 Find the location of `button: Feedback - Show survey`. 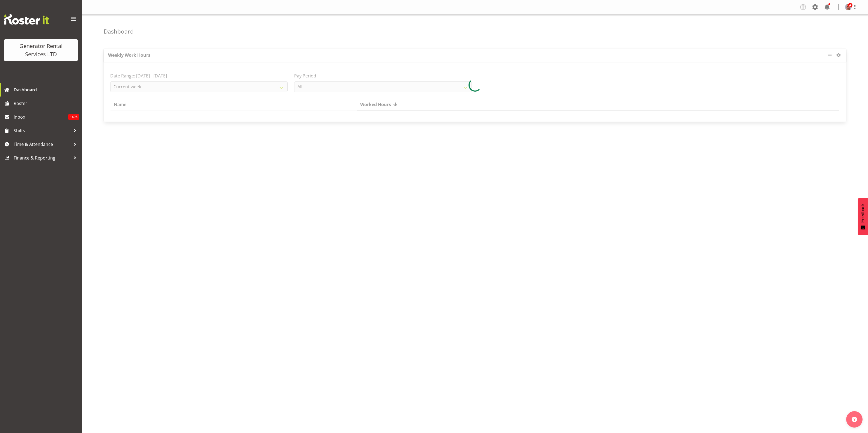

button: Feedback - Show survey is located at coordinates (863, 216).